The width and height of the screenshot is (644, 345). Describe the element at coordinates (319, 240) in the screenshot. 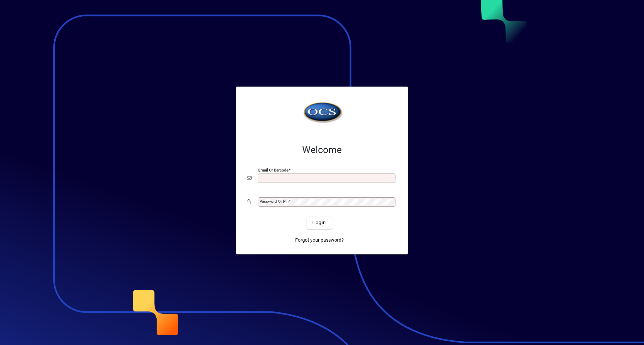

I see `span: Forgot your password?` at that location.